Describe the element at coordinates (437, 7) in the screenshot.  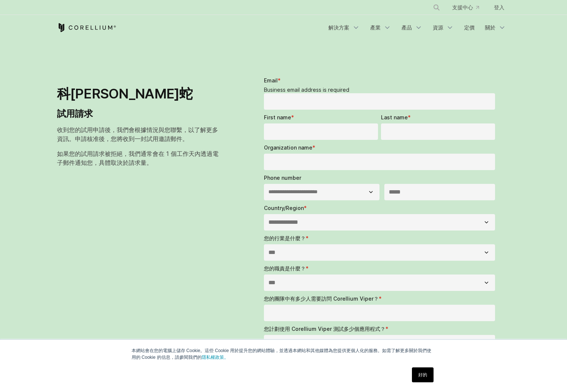
I see `button: 搜尋` at that location.